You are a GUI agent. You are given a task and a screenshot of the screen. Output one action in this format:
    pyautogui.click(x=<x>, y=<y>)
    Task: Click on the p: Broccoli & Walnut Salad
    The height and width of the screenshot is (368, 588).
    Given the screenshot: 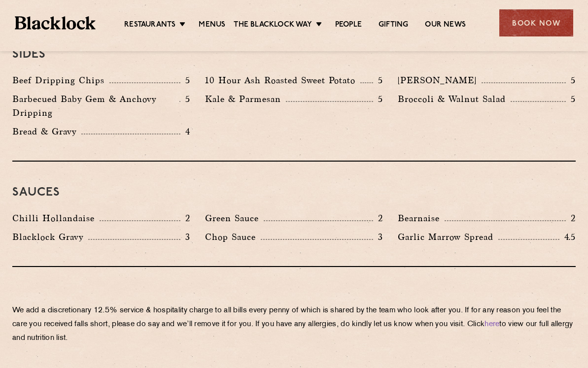 What is the action you would take?
    pyautogui.click(x=454, y=99)
    